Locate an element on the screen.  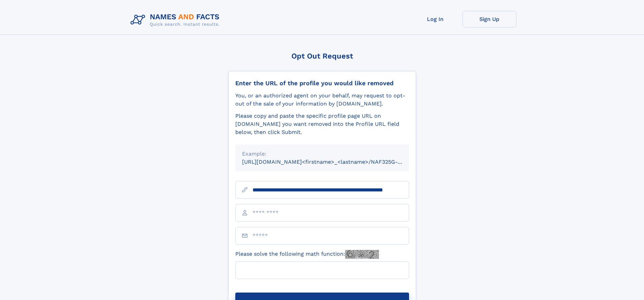
div: You, or an authorized agent on your behalf, may request to opt-out of the sale of your informatio... is located at coordinates (322, 100).